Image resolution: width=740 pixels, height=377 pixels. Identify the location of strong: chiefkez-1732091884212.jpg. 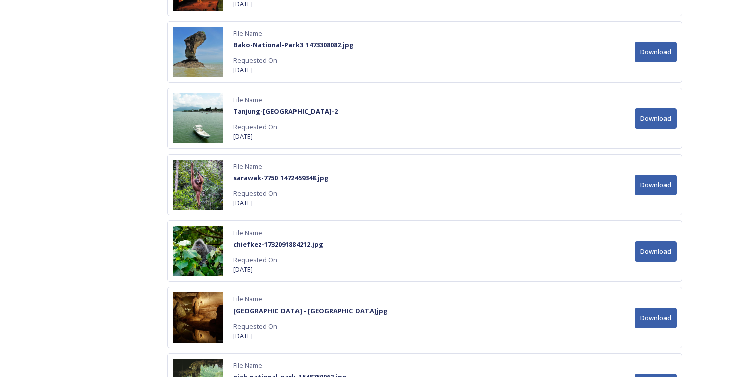
(278, 244).